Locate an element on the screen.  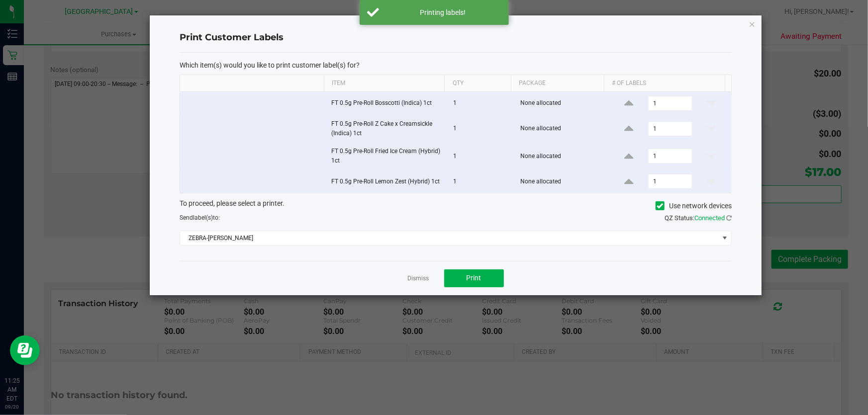
th: Package is located at coordinates (557, 84).